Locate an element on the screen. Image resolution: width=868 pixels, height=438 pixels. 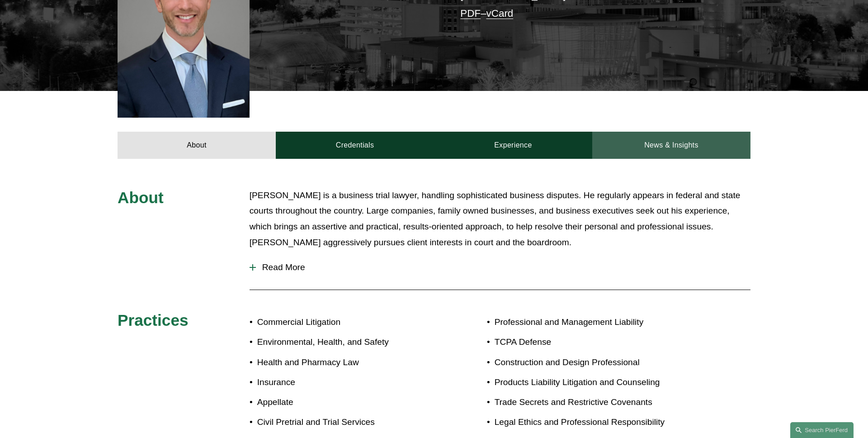
a: Experience is located at coordinates (513, 145).